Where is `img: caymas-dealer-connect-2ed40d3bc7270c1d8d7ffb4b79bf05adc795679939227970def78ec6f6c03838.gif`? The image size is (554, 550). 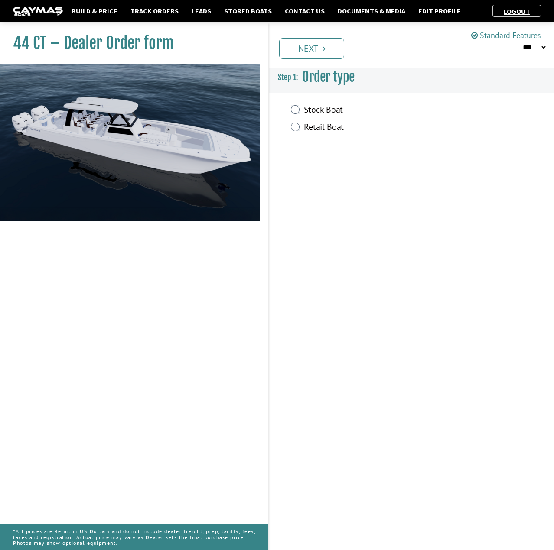 img: caymas-dealer-connect-2ed40d3bc7270c1d8d7ffb4b79bf05adc795679939227970def78ec6f6c03838.gif is located at coordinates (38, 11).